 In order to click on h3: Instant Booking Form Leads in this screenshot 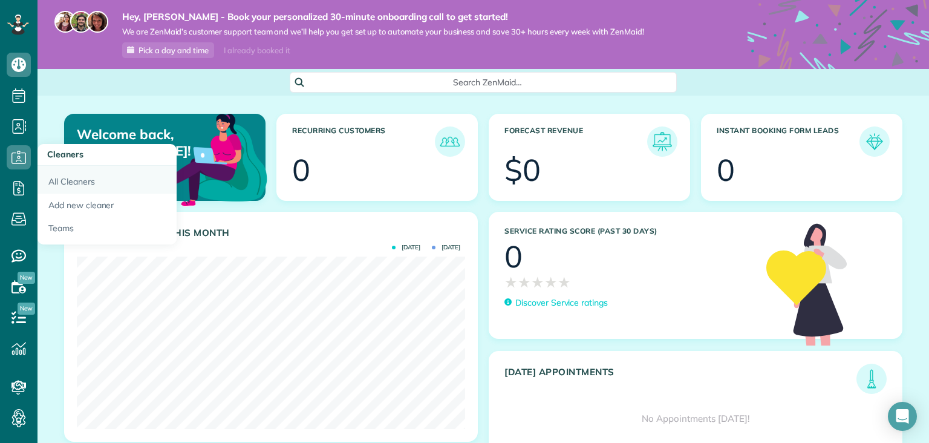, I will do `click(788, 141)`.